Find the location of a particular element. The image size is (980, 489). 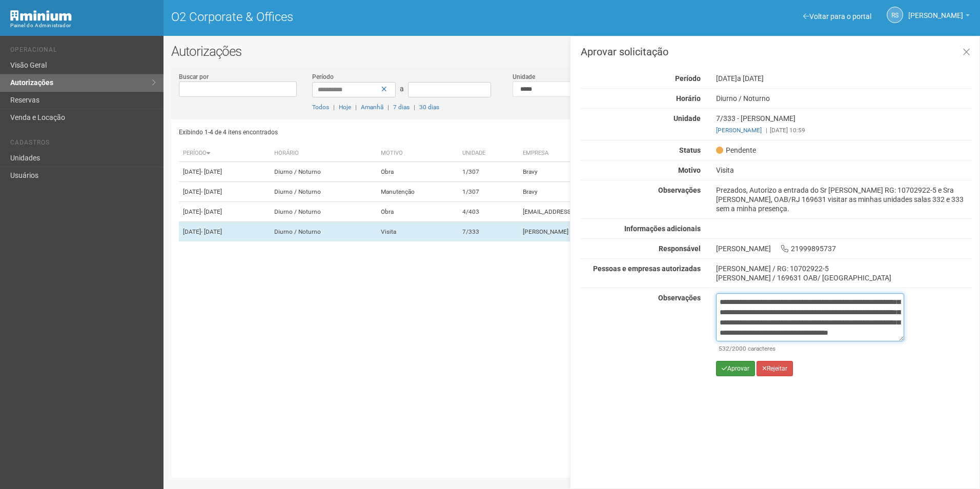

label: Período is located at coordinates (323, 77).